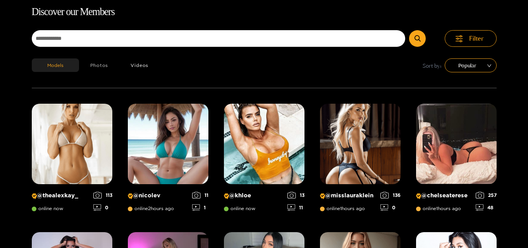 The height and width of the screenshot is (248, 528). I want to click on span: Filter, so click(476, 38).